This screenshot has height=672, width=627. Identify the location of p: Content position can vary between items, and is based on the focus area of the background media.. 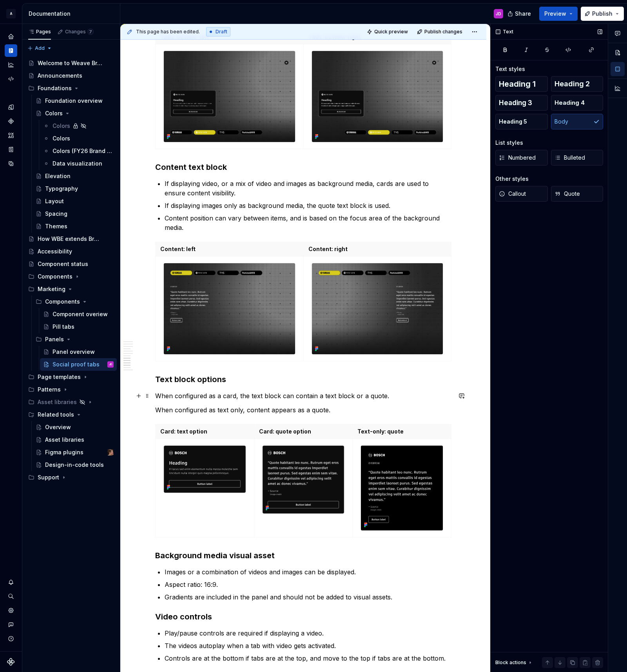
(308, 223).